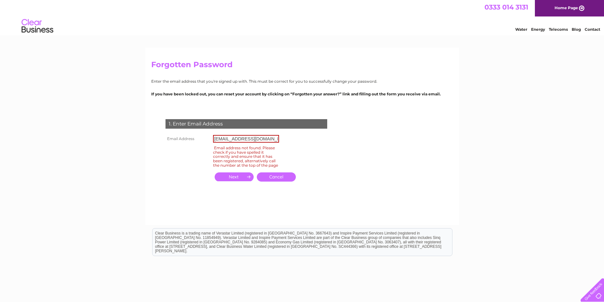  What do you see at coordinates (276, 177) in the screenshot?
I see `a: Cancel` at bounding box center [276, 177].